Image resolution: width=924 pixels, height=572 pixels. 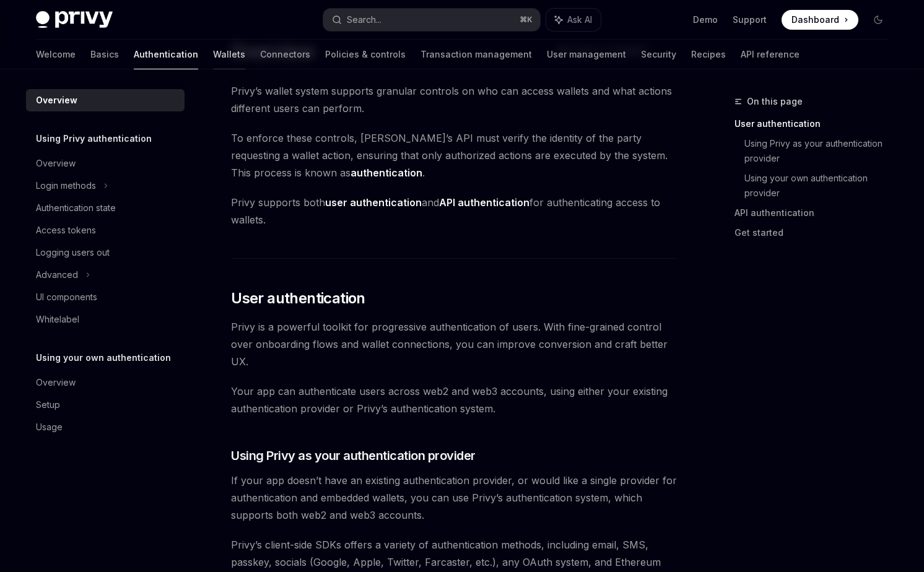 I want to click on div: UI components, so click(x=67, y=297).